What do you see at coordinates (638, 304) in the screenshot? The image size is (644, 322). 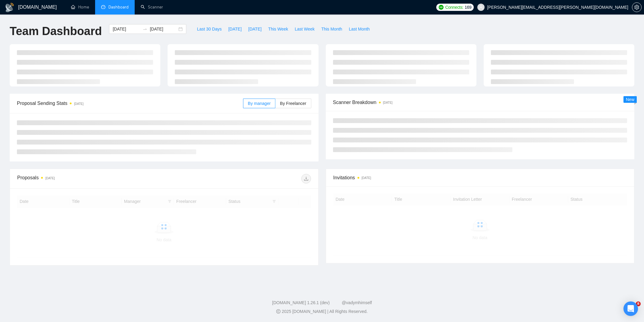 I see `span: 8` at bounding box center [638, 304].